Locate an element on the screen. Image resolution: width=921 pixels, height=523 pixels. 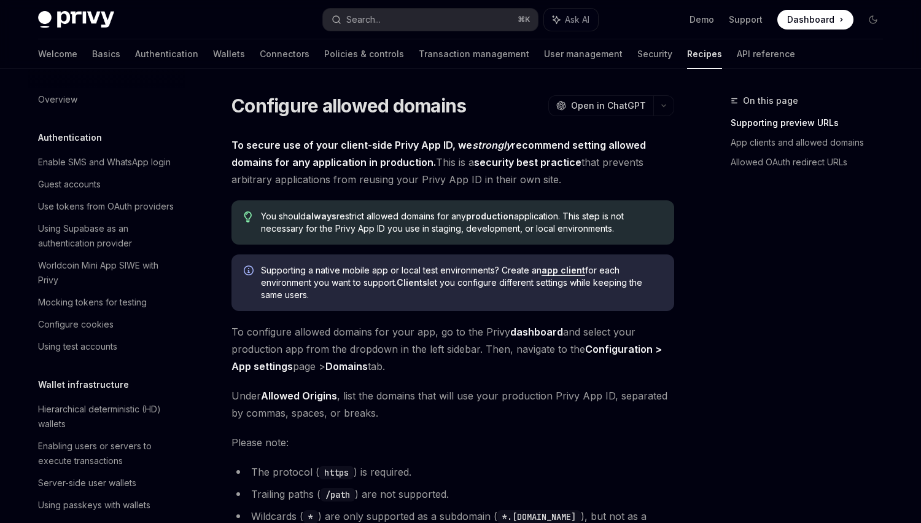
strong: dashboard is located at coordinates (537, 332).